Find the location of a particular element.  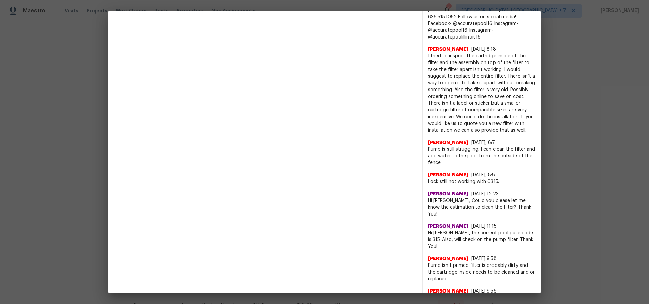

span: Pump isn’t primed filter is probably dirty and the cartridge inside needs to be cleaned and or re... is located at coordinates (482, 273).